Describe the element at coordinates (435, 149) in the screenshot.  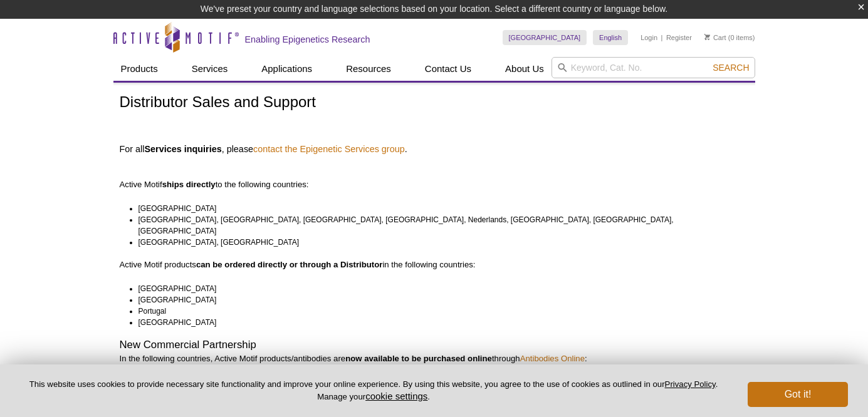
I see `h4: For all , please .` at that location.